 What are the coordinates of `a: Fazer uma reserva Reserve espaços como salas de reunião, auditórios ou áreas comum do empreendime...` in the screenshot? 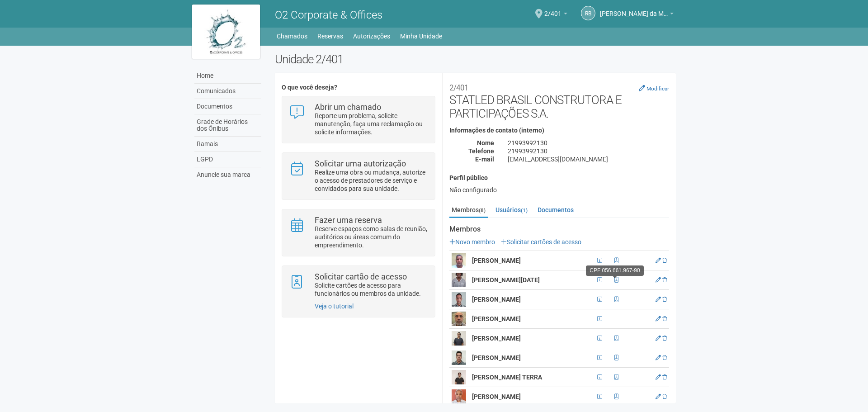 It's located at (358, 233).